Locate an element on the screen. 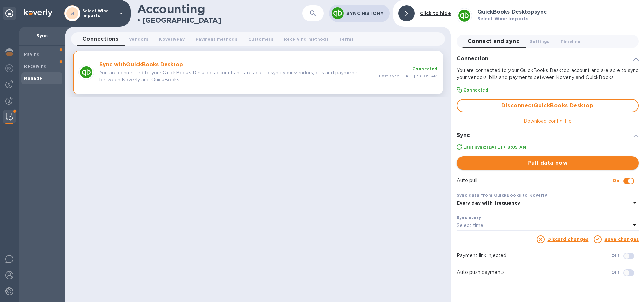  div: Unpin categories is located at coordinates (10, 13).